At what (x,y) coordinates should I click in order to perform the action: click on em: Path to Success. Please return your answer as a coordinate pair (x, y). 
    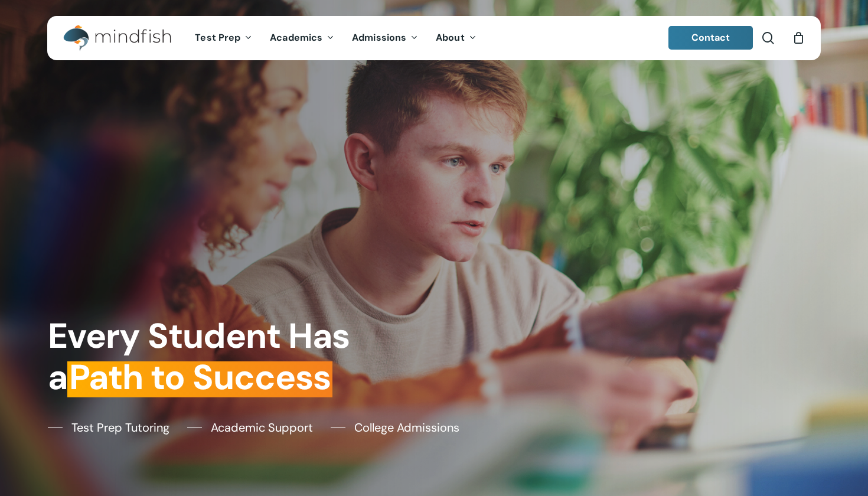
    Looking at the image, I should click on (200, 377).